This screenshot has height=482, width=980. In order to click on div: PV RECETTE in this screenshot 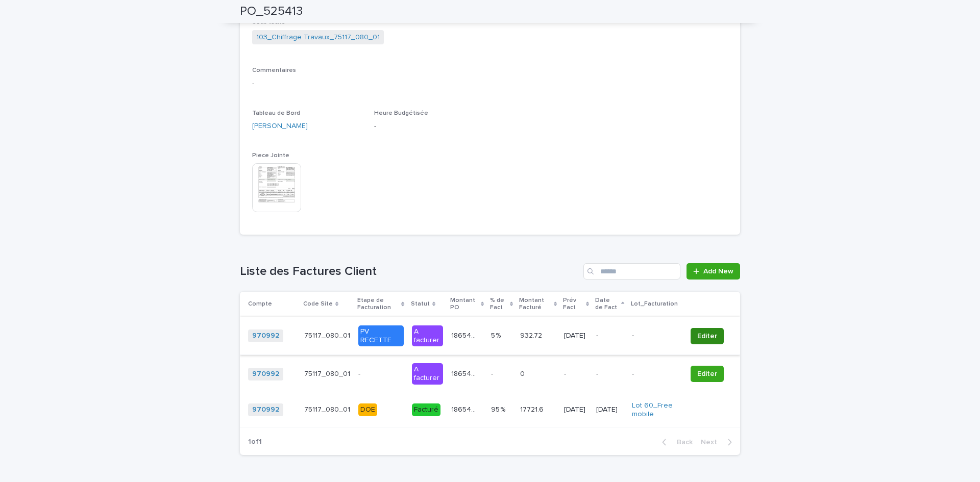, I will do `click(381, 336)`.